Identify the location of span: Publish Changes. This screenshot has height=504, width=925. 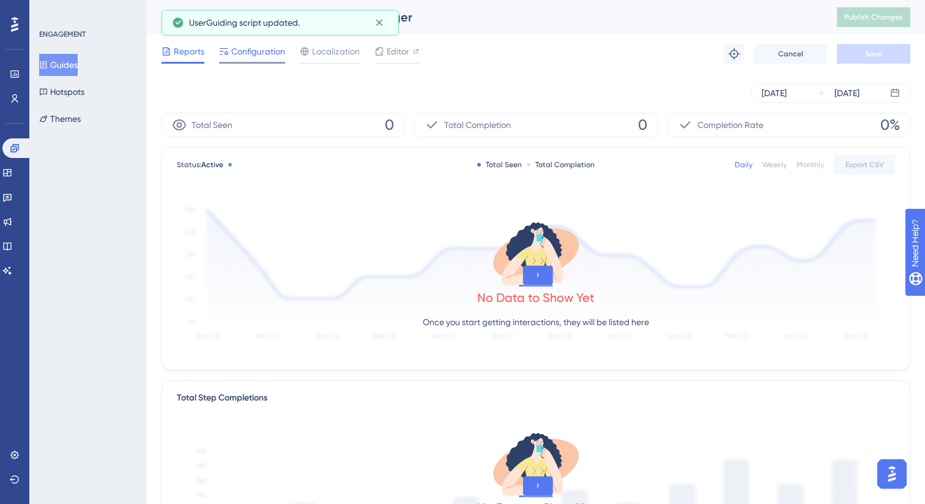
(874, 17).